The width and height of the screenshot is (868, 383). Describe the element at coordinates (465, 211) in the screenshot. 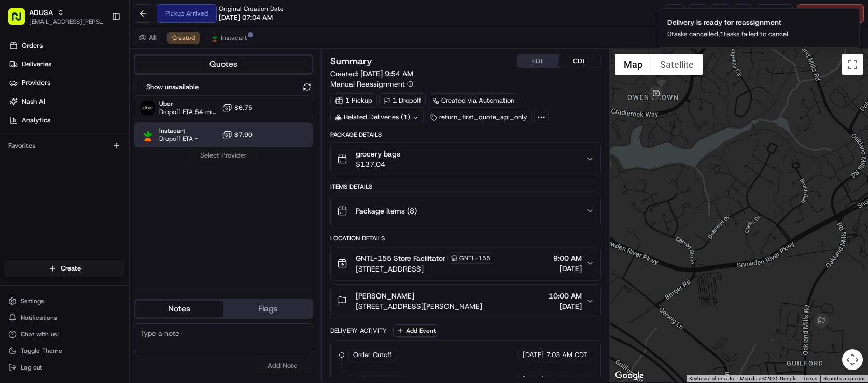

I see `button: Package Items (8)` at that location.